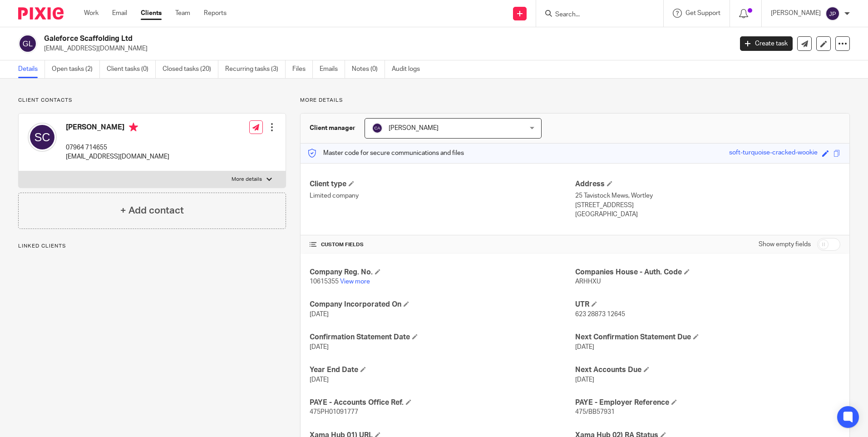 Image resolution: width=868 pixels, height=437 pixels. Describe the element at coordinates (707, 184) in the screenshot. I see `h4: Address` at that location.